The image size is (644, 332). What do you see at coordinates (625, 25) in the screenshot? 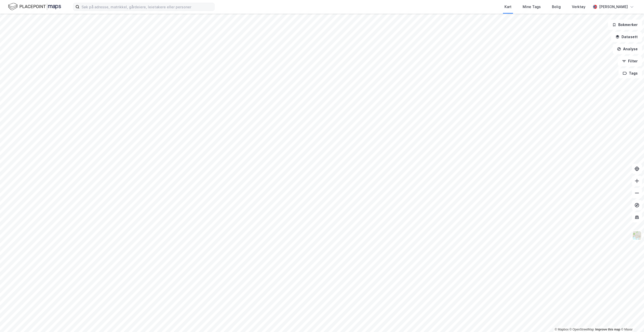
I see `button: Bokmerker` at bounding box center [625, 25].